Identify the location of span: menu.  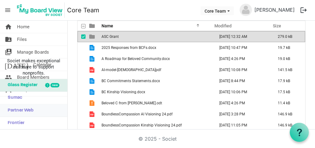
(8, 10).